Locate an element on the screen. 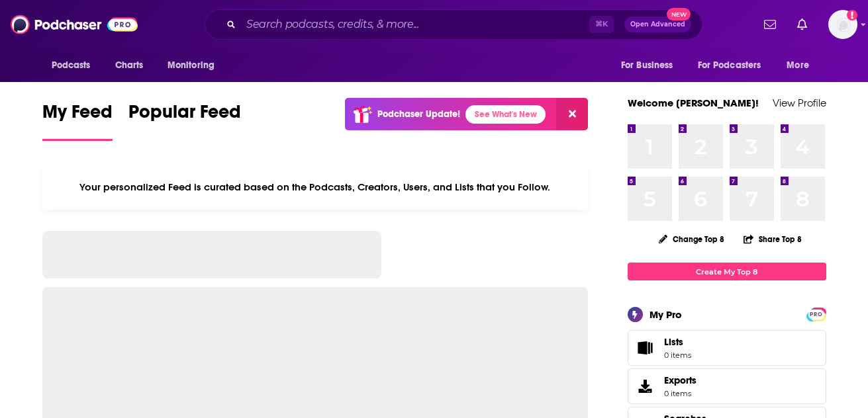 The width and height of the screenshot is (868, 418). span: For Podcasters is located at coordinates (730, 65).